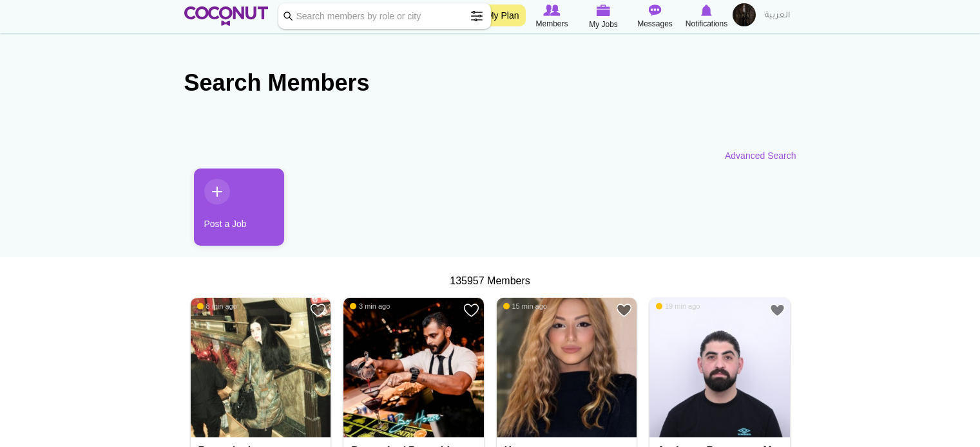  Describe the element at coordinates (551, 11) in the screenshot. I see `img: Browse Members` at that location.